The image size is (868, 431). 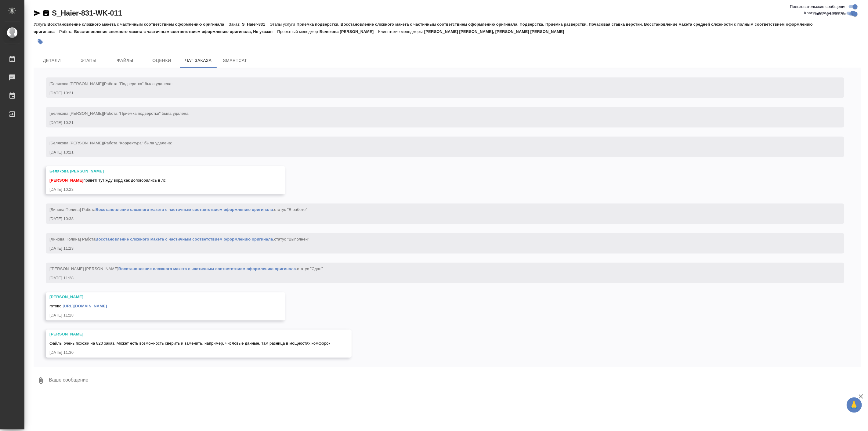 I want to click on span: статус "Сдан", so click(x=310, y=269).